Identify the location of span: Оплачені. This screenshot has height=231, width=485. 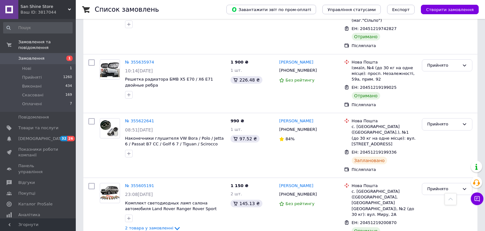
(32, 104).